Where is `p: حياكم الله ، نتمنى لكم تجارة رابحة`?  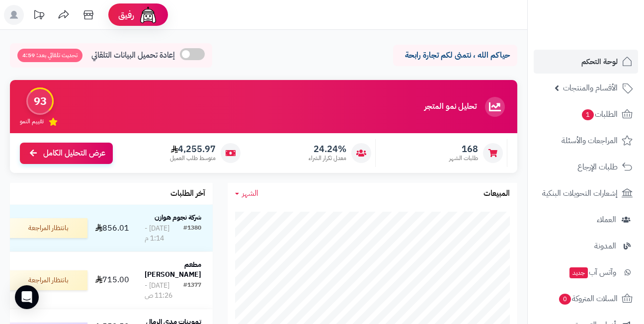 p: حياكم الله ، نتمنى لكم تجارة رابحة is located at coordinates (456, 55).